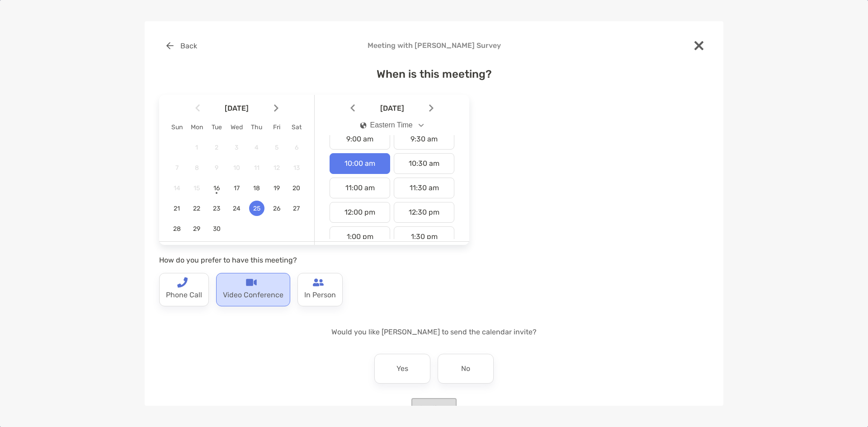 This screenshot has height=427, width=868. What do you see at coordinates (360, 164) in the screenshot?
I see `div: 10:00 am` at bounding box center [360, 164].